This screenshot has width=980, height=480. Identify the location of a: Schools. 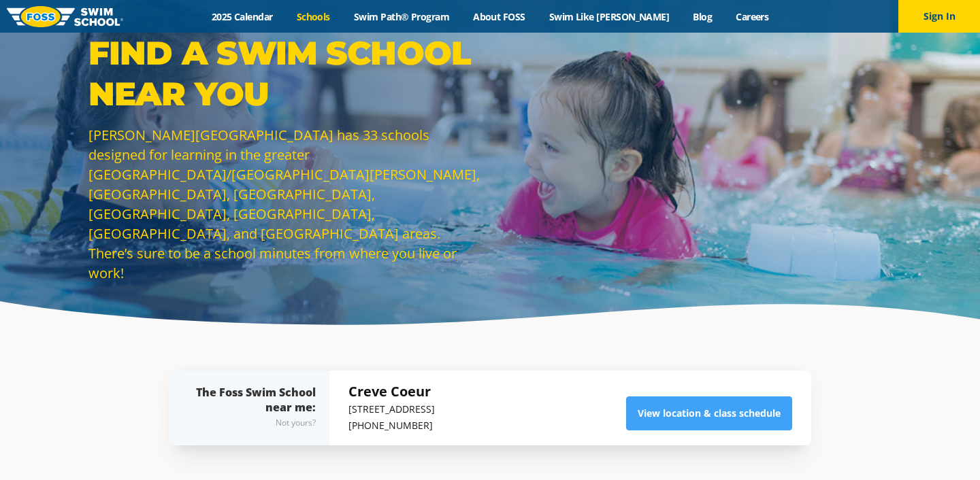
(313, 17).